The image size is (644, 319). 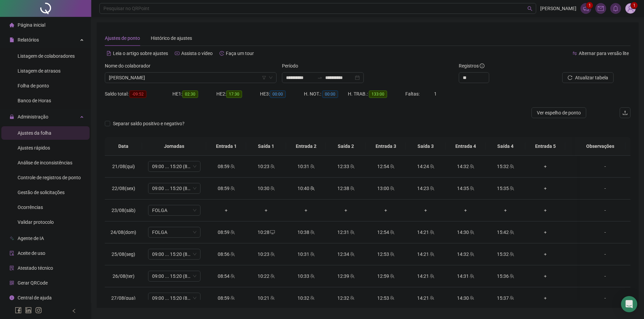 What do you see at coordinates (266, 298) in the screenshot?
I see `div: 10:21` at bounding box center [266, 298].